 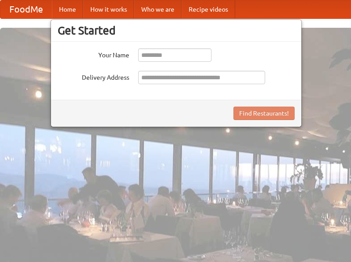 I want to click on a: FoodMe, so click(x=26, y=9).